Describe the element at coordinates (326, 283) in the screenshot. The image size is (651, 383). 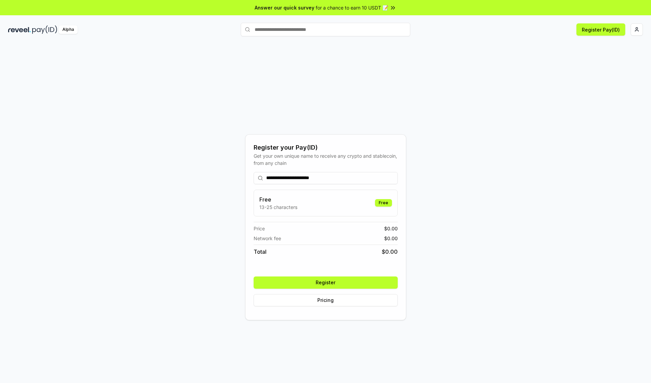
I see `button: Register` at that location.